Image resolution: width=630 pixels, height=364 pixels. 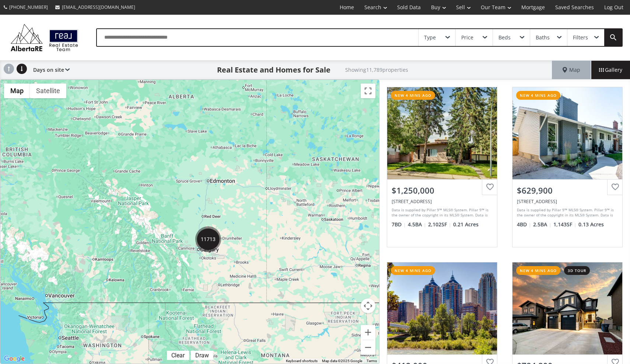 What do you see at coordinates (368, 332) in the screenshot?
I see `button: Zoom in` at bounding box center [368, 332].